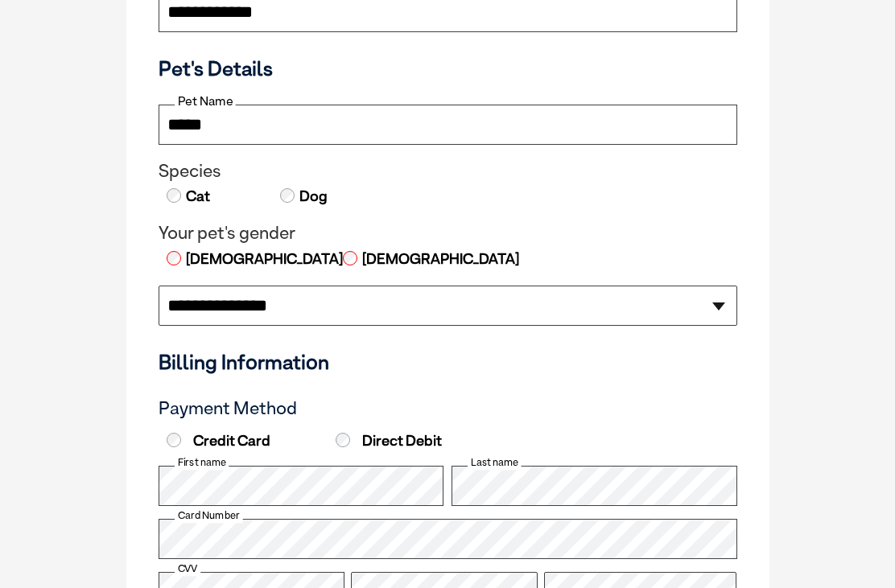  I want to click on input: Credit Card, so click(174, 440).